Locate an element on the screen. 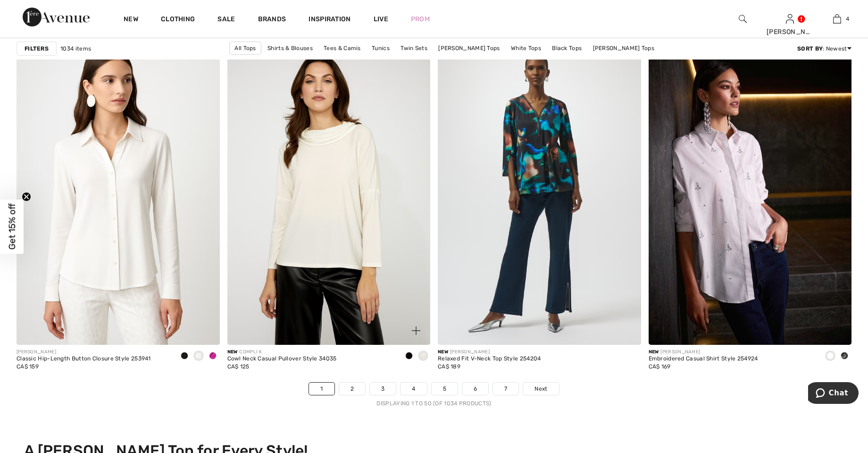  div: Embroidered Casual Shirt Style 254924 is located at coordinates (704, 359).